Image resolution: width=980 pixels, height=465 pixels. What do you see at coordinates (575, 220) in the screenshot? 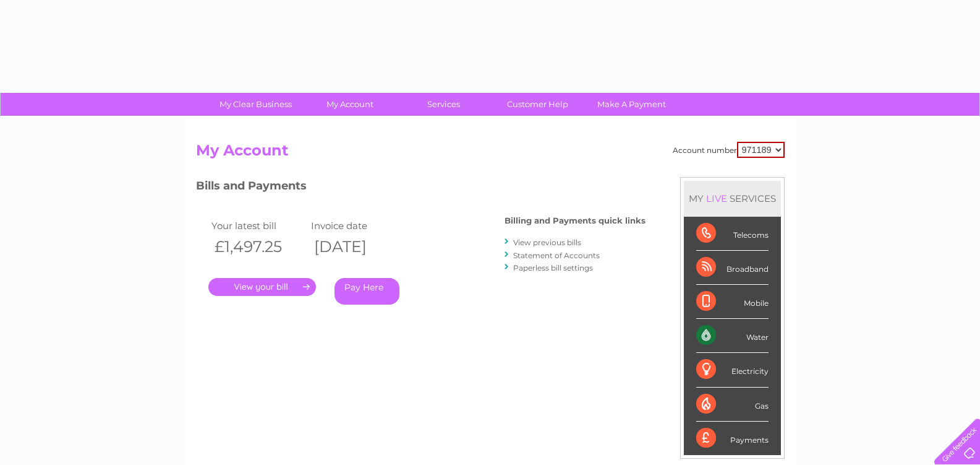
I see `h4: Billing and Payments quick links` at bounding box center [575, 220].